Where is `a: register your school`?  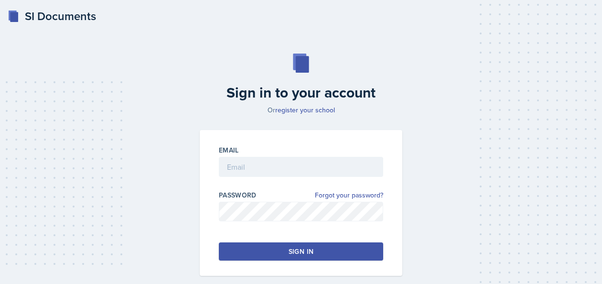 a: register your school is located at coordinates (305, 110).